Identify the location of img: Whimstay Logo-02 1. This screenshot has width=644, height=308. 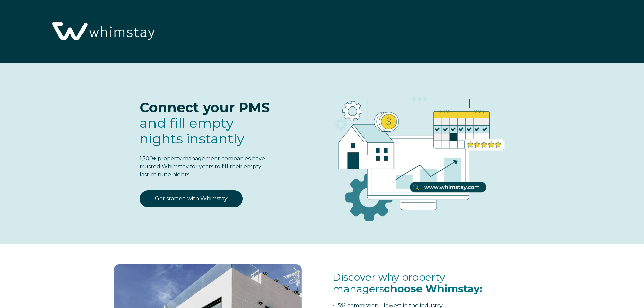
(103, 32).